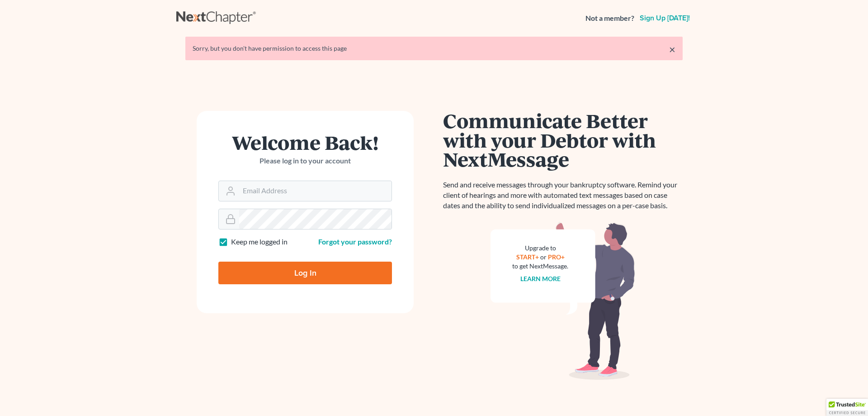 This screenshot has width=868, height=416. What do you see at coordinates (315, 191) in the screenshot?
I see `input: Email Address` at bounding box center [315, 191].